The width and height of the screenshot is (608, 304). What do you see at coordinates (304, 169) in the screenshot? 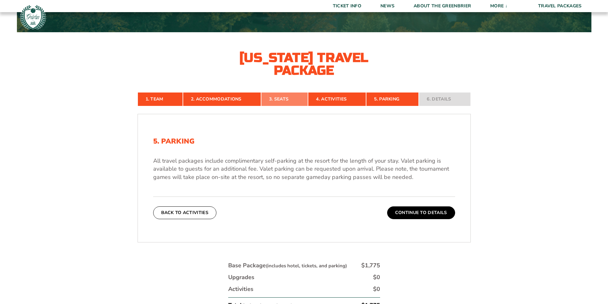
I see `p: All travel packages include complimentary self-parking at the resort for the length of your stay....` at bounding box center [304, 169].